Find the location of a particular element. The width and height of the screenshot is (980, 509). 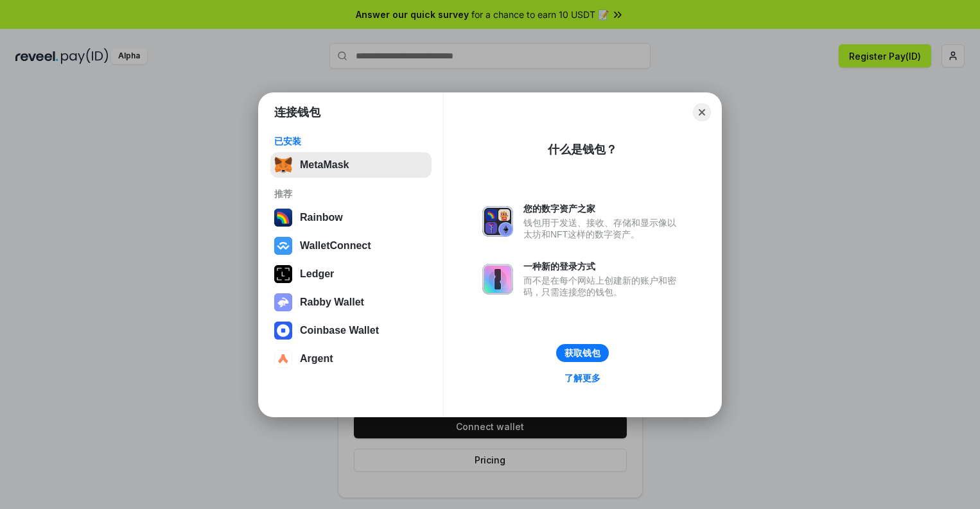

button: WalletConnect is located at coordinates (351, 246).